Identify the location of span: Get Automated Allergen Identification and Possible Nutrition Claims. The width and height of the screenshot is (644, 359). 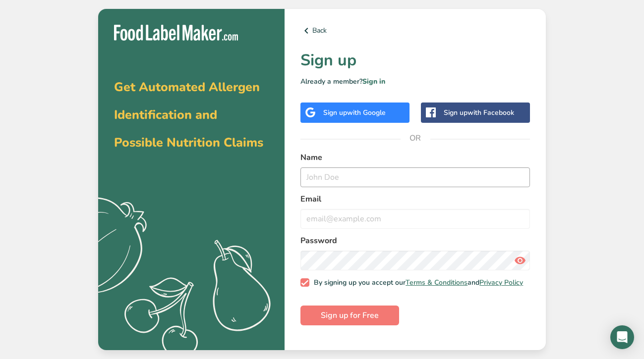
(188, 115).